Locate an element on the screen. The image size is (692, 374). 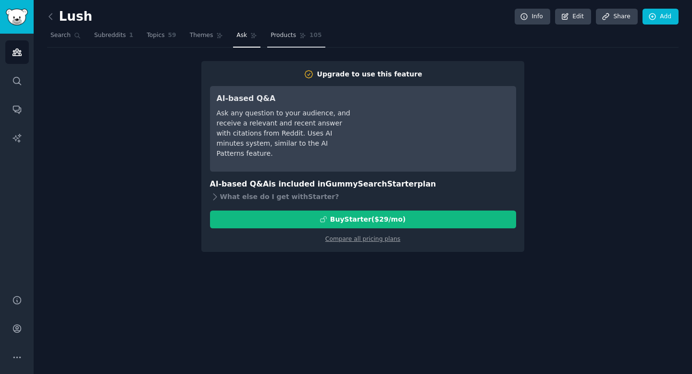
img: GummySearch logo is located at coordinates (17, 17).